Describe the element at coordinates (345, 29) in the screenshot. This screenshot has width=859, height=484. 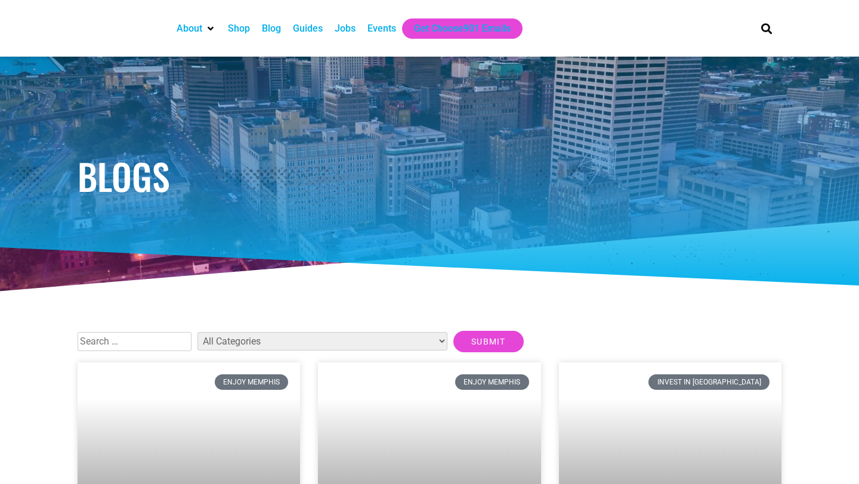
I see `a: Jobs` at that location.